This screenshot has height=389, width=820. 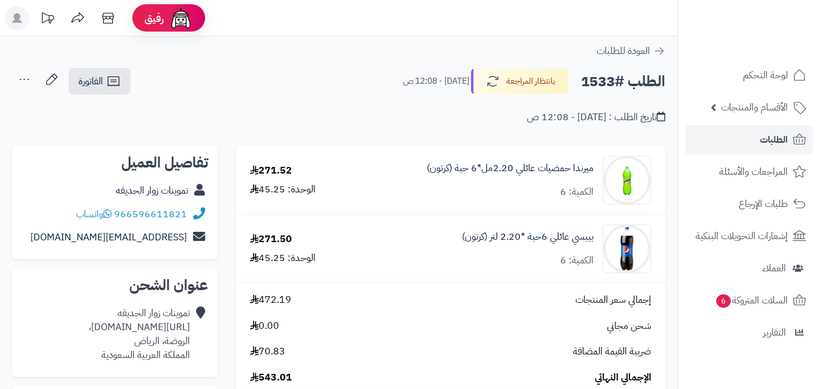 I want to click on span: طلبات الإرجاع, so click(x=763, y=204).